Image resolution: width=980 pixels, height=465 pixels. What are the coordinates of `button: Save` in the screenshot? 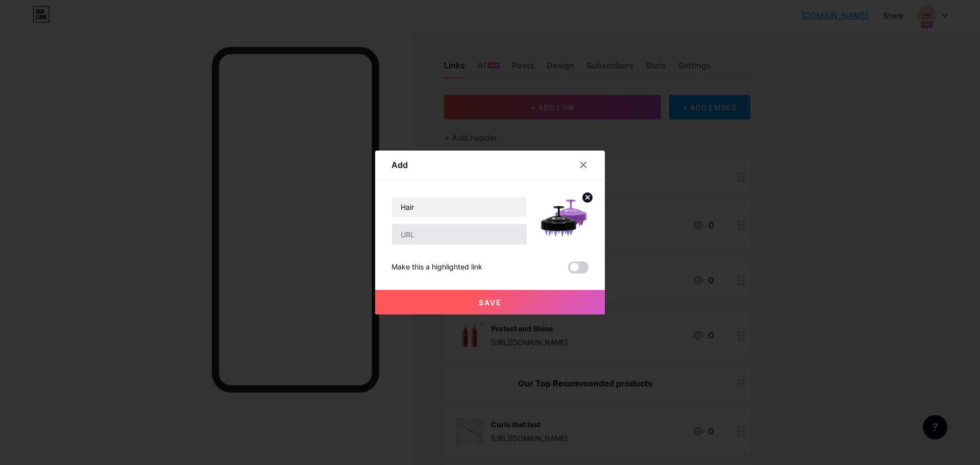 It's located at (490, 302).